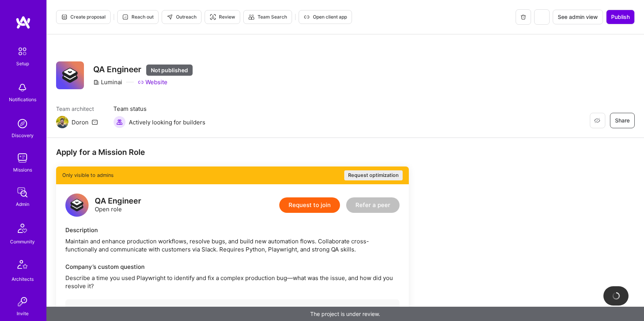 The height and width of the screenshot is (321, 644). What do you see at coordinates (181, 17) in the screenshot?
I see `button: Outreach` at bounding box center [181, 17].